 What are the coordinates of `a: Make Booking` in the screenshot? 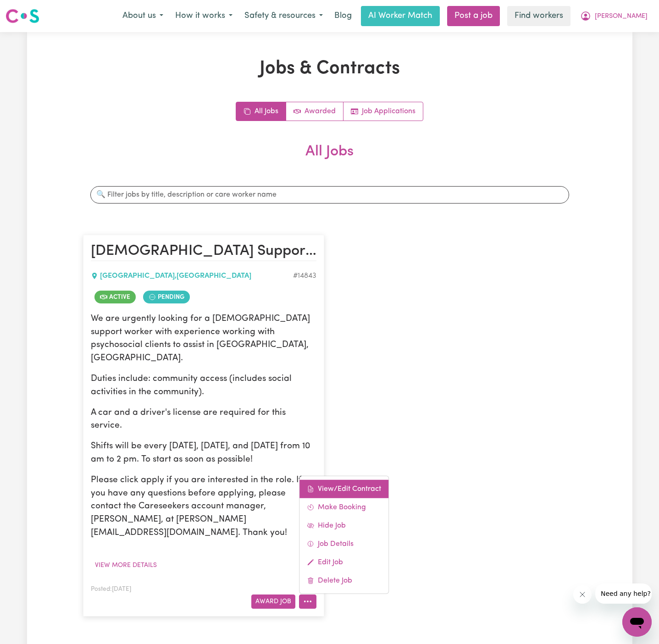 It's located at (344, 507).